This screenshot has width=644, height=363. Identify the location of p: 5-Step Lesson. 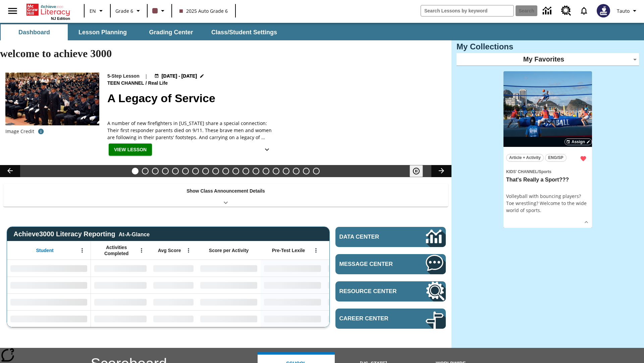
(123, 76).